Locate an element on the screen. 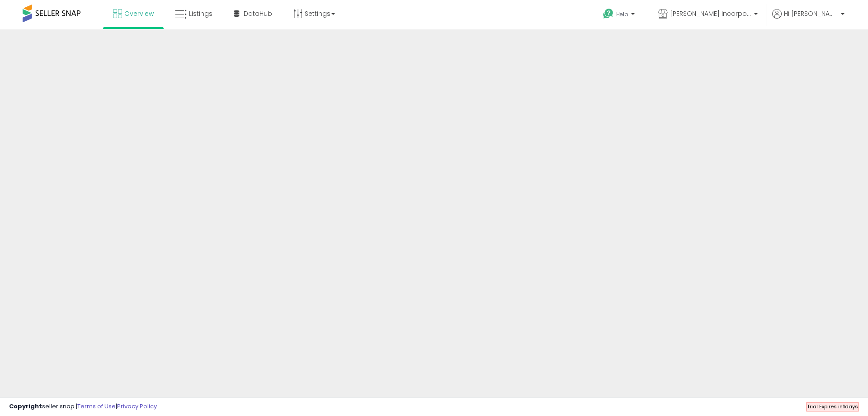 The width and height of the screenshot is (868, 416). div: seller snap | | is located at coordinates (83, 406).